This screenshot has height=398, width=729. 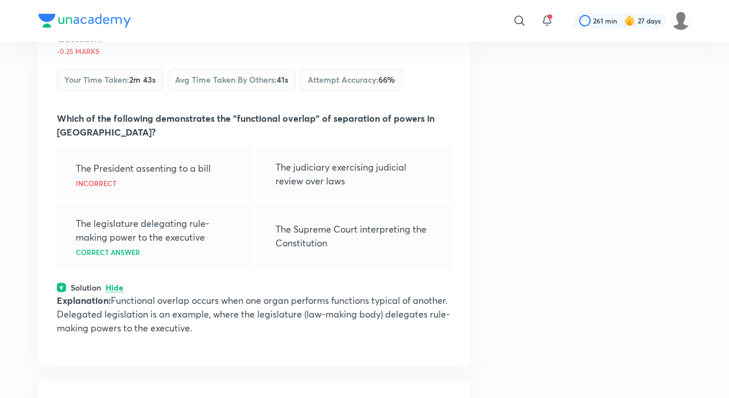 What do you see at coordinates (681, 21) in the screenshot?
I see `img: Adithyan` at bounding box center [681, 21].